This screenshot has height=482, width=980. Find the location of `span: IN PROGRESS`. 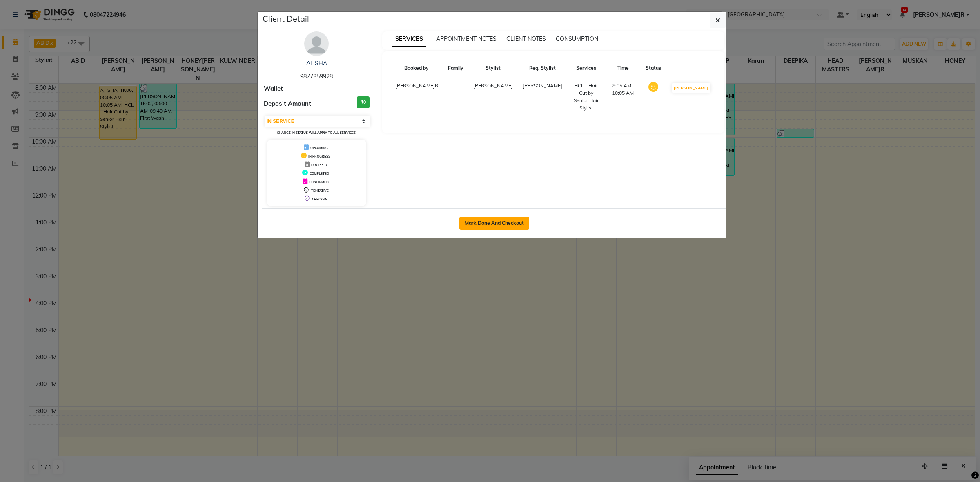

span: IN PROGRESS is located at coordinates (319, 156).